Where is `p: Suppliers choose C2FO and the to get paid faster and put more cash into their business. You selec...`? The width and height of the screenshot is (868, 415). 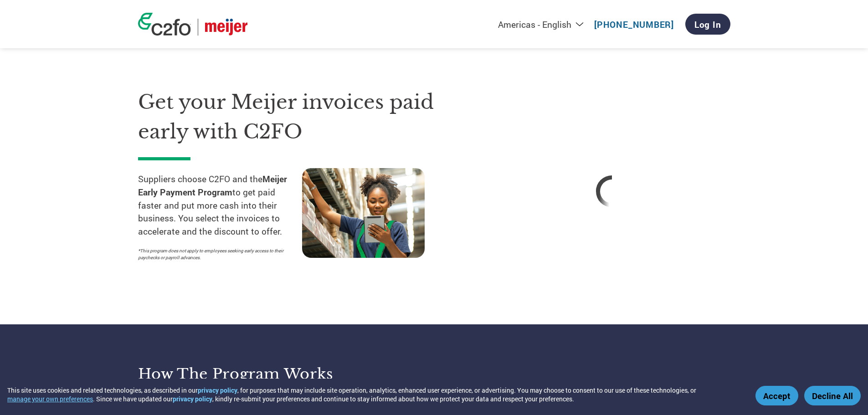
p: Suppliers choose C2FO and the to get paid faster and put more cash into their business. You selec... is located at coordinates (220, 205).